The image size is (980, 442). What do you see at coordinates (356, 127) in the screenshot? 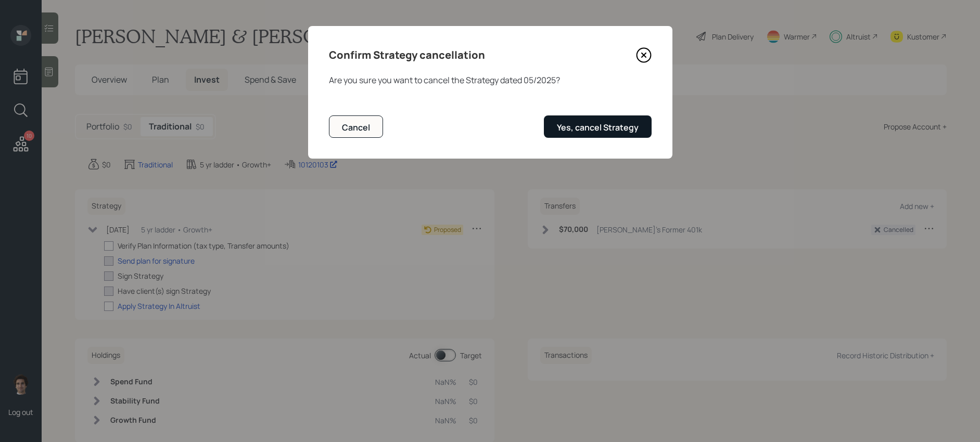
I see `div: Cancel` at bounding box center [356, 127].